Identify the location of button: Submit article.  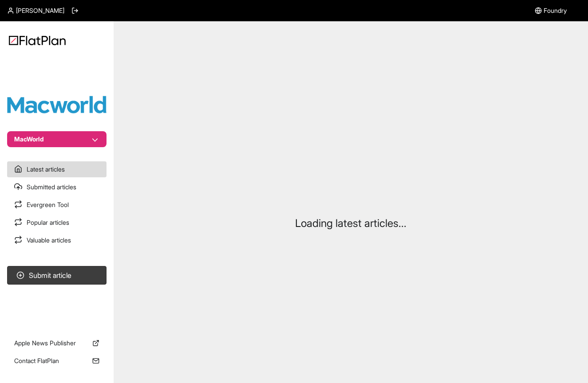
(57, 275).